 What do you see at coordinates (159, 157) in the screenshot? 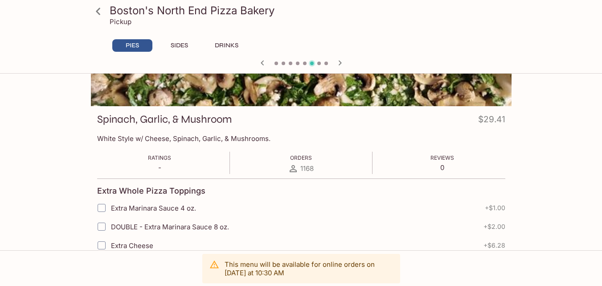
I see `span: Ratings` at bounding box center [159, 157].